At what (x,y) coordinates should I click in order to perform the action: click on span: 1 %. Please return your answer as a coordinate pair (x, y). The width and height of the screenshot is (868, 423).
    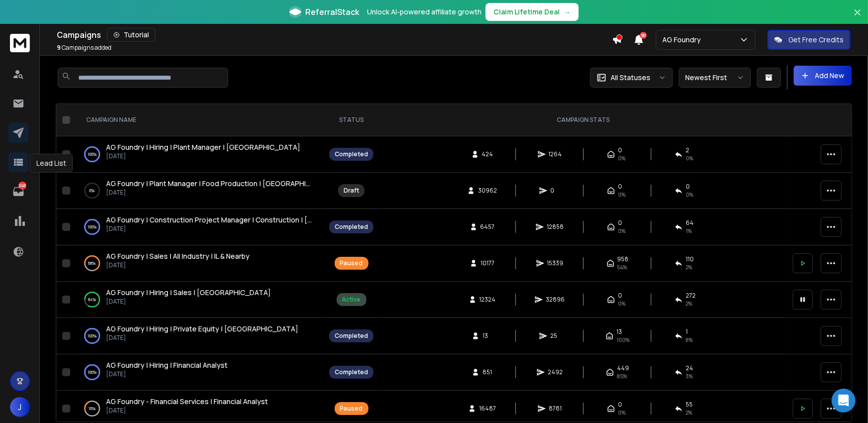
    Looking at the image, I should click on (689, 231).